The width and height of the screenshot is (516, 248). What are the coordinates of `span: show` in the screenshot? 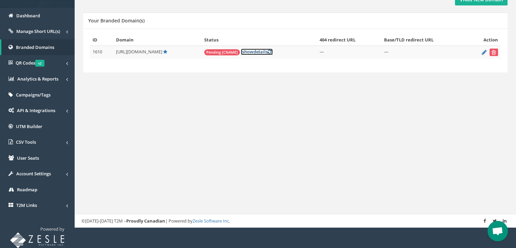 It's located at (248, 52).